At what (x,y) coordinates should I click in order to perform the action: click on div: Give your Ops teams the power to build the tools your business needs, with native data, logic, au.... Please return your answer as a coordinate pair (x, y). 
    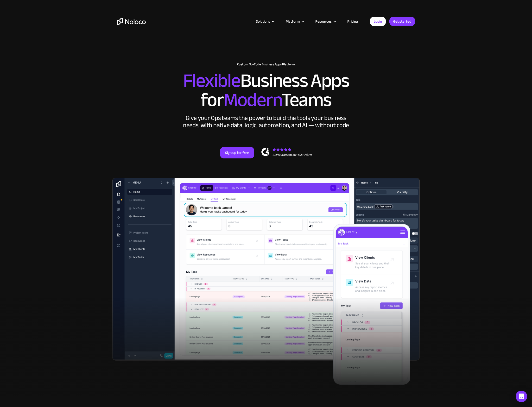
    Looking at the image, I should click on (266, 122).